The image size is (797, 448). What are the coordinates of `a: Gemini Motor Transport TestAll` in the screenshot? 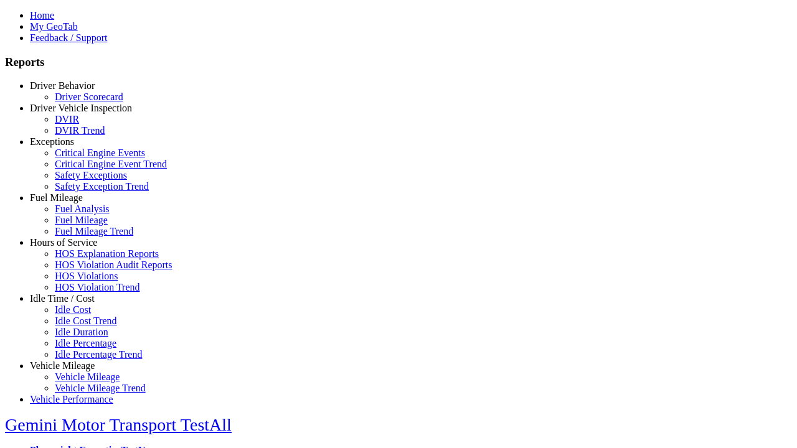 It's located at (118, 425).